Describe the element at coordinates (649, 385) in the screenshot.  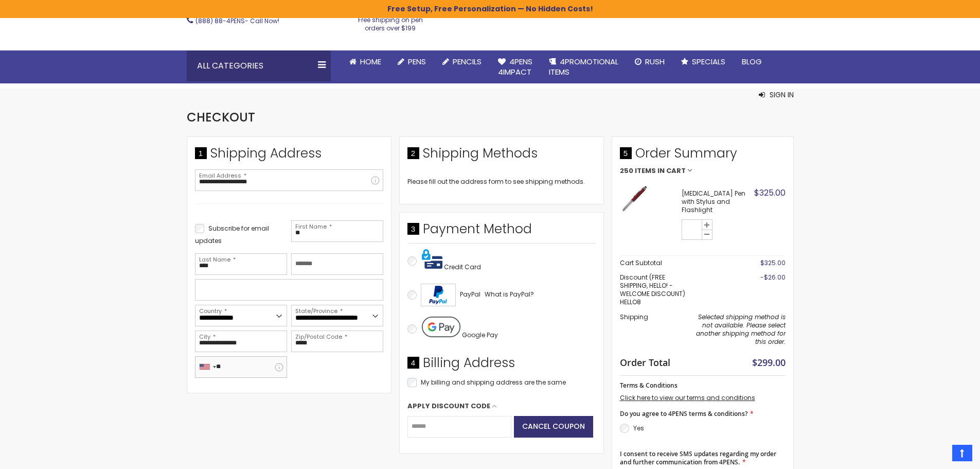
I see `span: Terms & Conditions` at that location.